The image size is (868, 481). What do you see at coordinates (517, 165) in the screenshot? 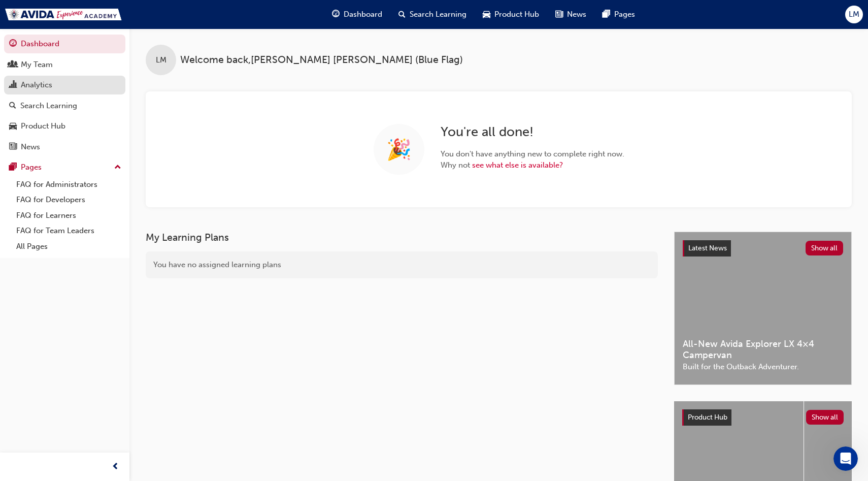
I see `a: see what else is available?` at bounding box center [517, 165].